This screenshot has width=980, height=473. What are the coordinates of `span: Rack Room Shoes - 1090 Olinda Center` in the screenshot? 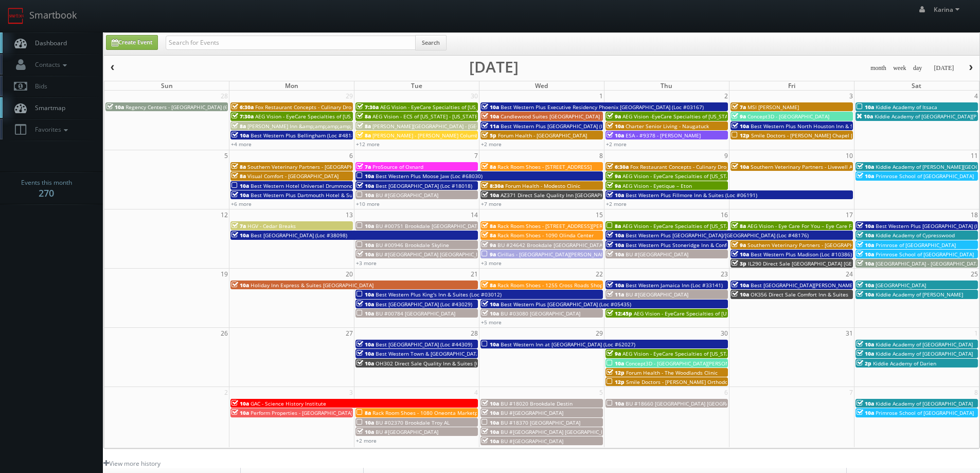 It's located at (545, 235).